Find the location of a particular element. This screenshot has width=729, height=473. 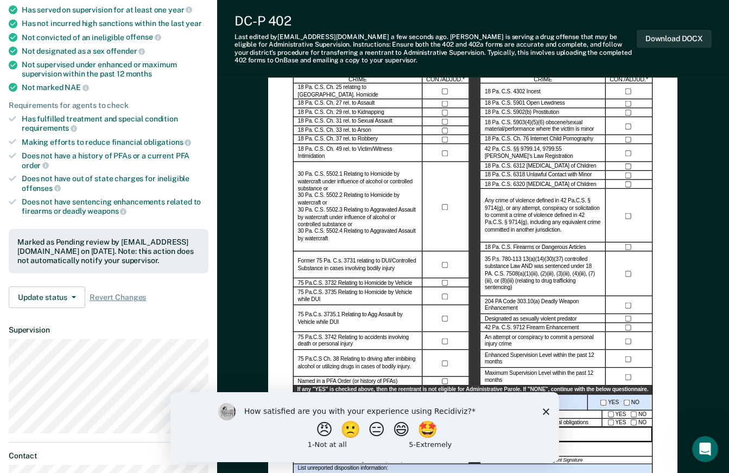

label: 18 Pa. C.S. 4302 Incest is located at coordinates (512, 92).